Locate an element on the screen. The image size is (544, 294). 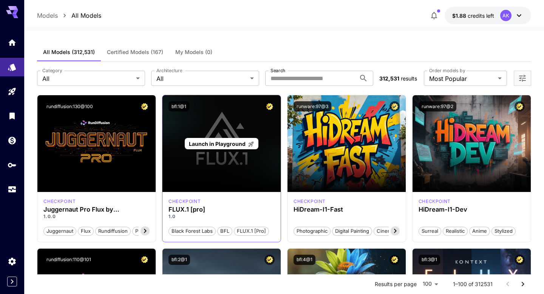
div: 100 is located at coordinates (430, 284).